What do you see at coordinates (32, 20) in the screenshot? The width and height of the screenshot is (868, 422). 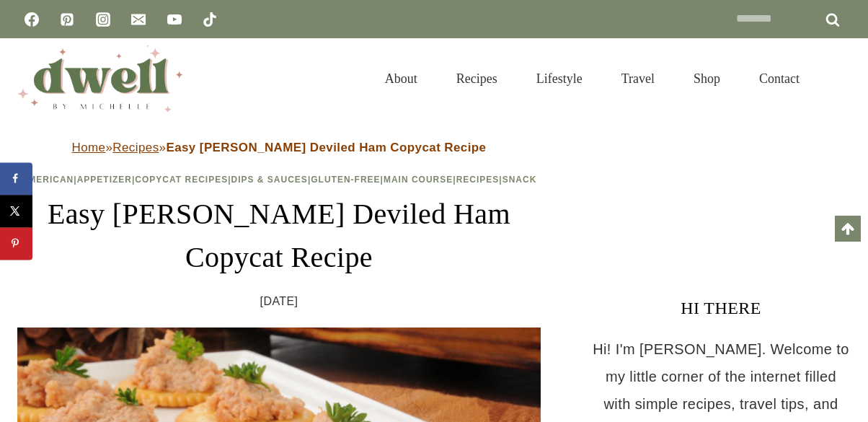 I see `a: Facebook` at bounding box center [32, 20].